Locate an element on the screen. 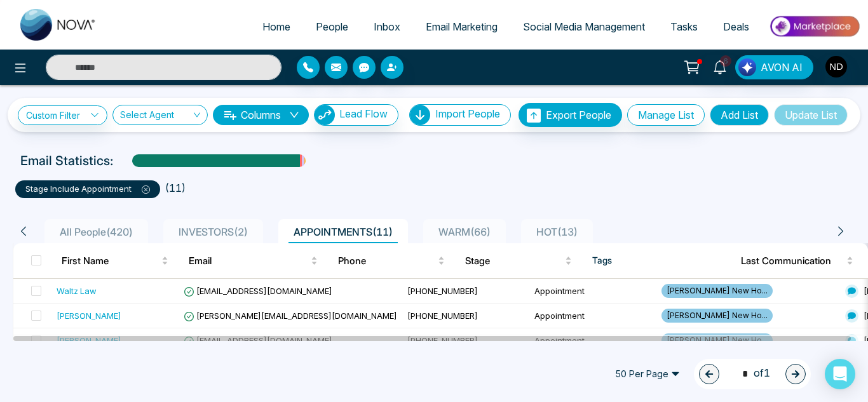 The width and height of the screenshot is (868, 402). button: Lead Flow is located at coordinates (356, 115).